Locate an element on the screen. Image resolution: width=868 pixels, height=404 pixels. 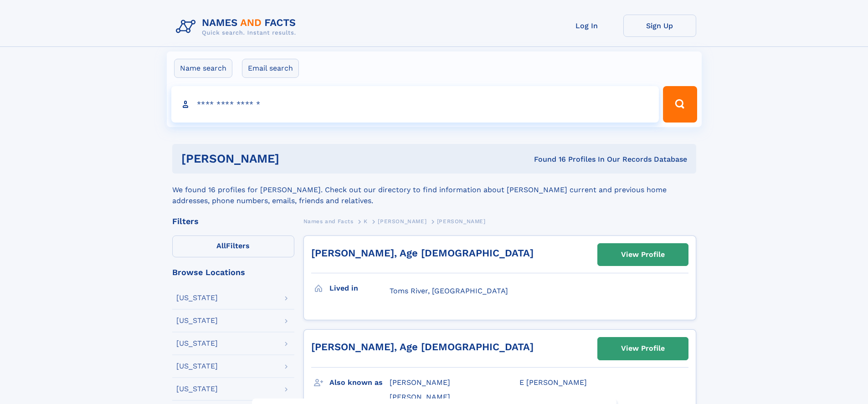
span: K is located at coordinates (366, 221).